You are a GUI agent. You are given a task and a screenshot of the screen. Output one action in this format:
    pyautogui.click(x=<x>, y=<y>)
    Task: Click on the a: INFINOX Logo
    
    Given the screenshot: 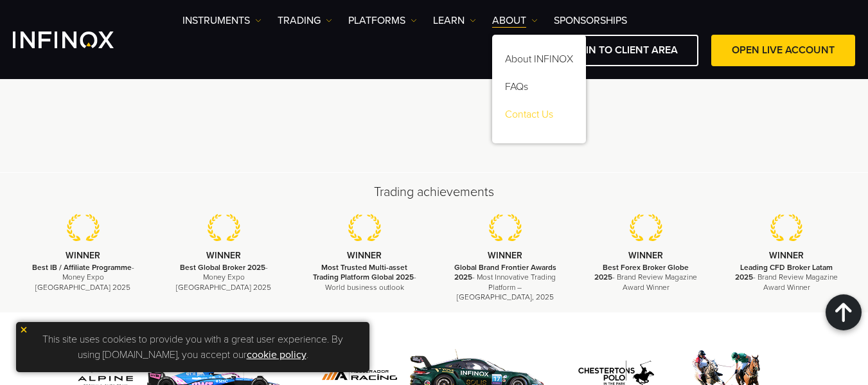 What is the action you would take?
    pyautogui.click(x=78, y=40)
    